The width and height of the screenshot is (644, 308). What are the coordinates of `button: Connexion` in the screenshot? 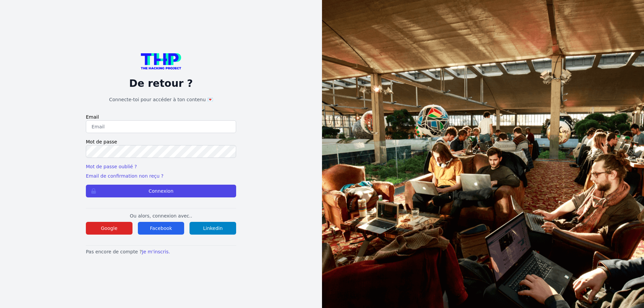 It's located at (161, 191).